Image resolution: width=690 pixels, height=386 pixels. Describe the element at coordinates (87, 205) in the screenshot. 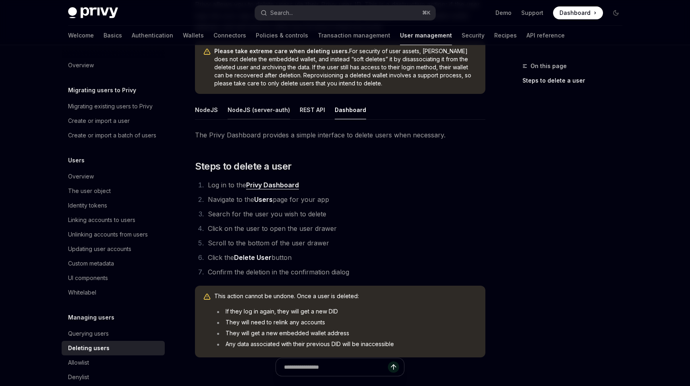

I see `div: Identity tokens` at that location.